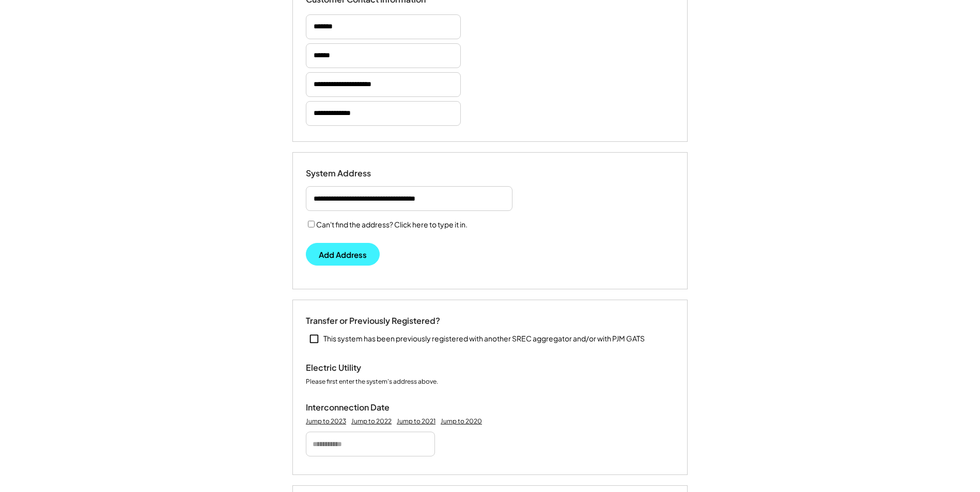 The width and height of the screenshot is (980, 492). I want to click on div: Transfer or Previously Registered?, so click(373, 321).